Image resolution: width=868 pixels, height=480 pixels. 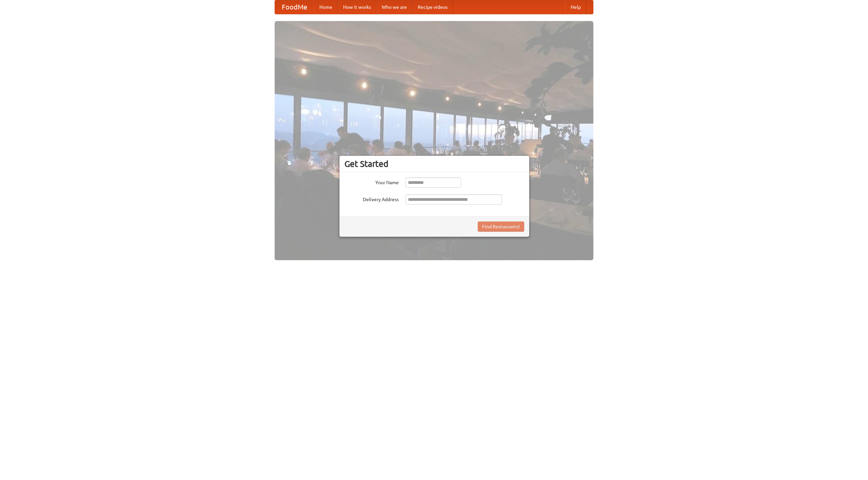 What do you see at coordinates (294, 7) in the screenshot?
I see `a: FoodMe` at bounding box center [294, 7].